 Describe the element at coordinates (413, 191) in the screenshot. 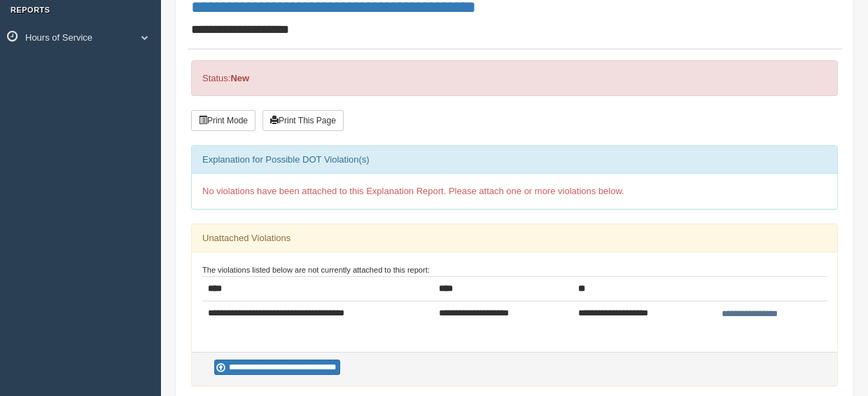

I see `span: No violations have been attached to this Explanation Report. Please attach one or more violations...` at that location.